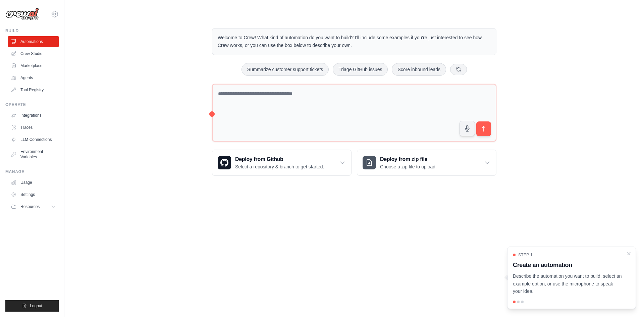  I want to click on a: Environment Variables, so click(33, 154).